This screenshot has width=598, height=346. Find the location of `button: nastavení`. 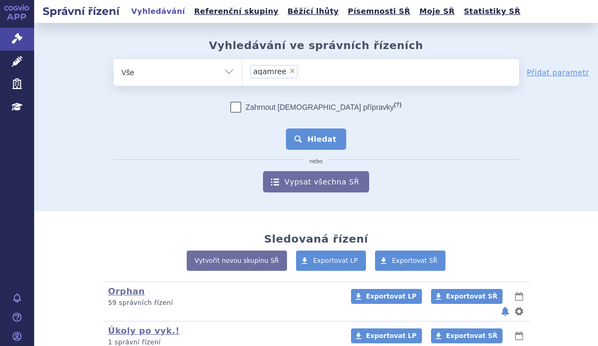

button: nastavení is located at coordinates (519, 311).